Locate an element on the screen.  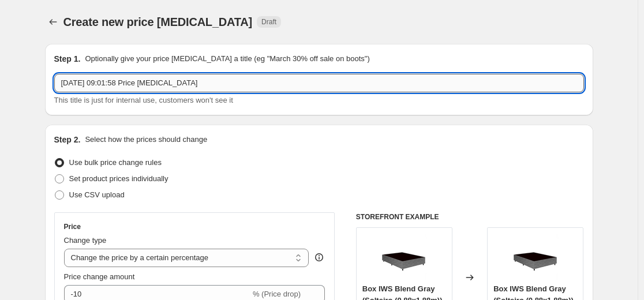
span: Draft is located at coordinates (269, 22).